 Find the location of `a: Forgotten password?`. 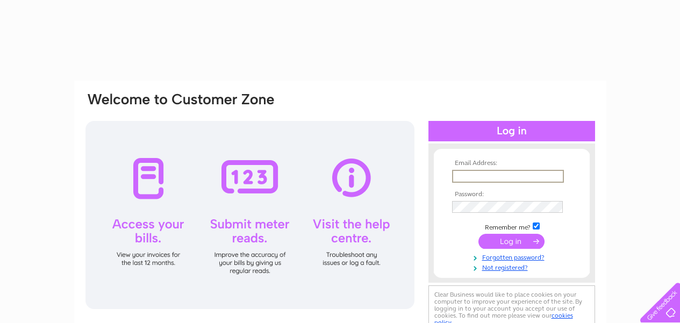

a: Forgotten password? is located at coordinates (512, 256).